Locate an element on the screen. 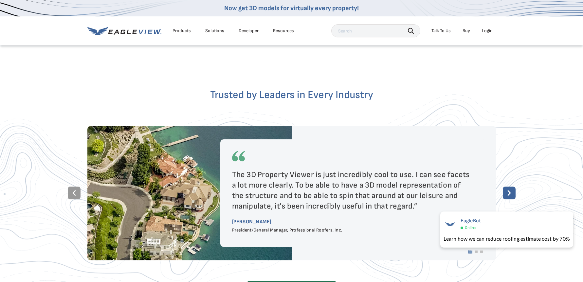  h2: Trusted by Leaders in Every Industry is located at coordinates (292, 95).